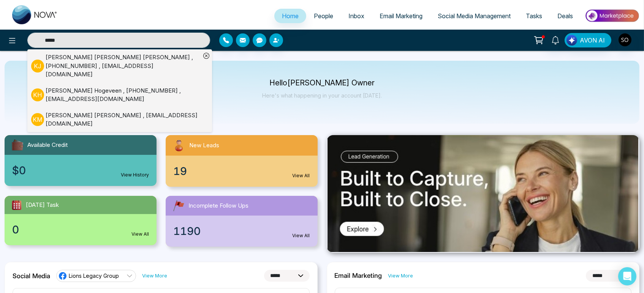 This screenshot has height=293, width=644. Describe the element at coordinates (179, 146) in the screenshot. I see `img: newLeads.svg` at that location.